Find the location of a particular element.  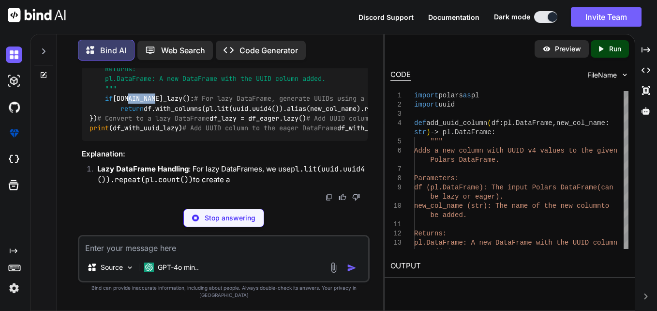

span: # Convert to a lazy DataFrame is located at coordinates (153, 118).